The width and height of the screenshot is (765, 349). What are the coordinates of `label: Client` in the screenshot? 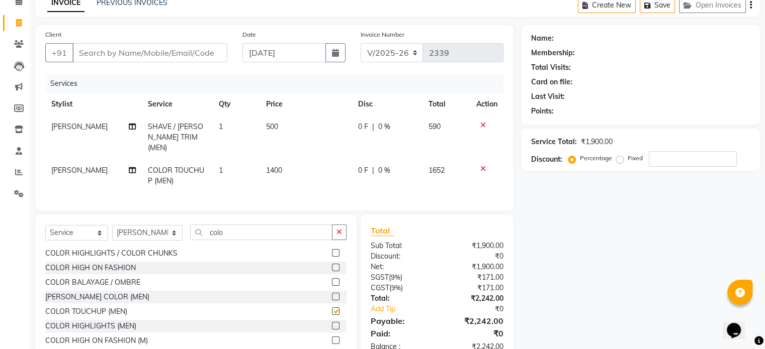 It's located at (53, 35).